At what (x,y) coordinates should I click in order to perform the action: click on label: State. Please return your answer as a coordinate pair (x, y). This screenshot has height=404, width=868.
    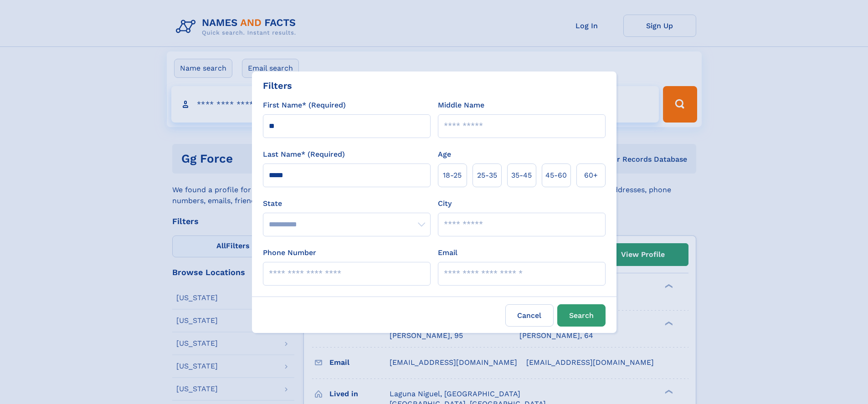
    Looking at the image, I should click on (346, 204).